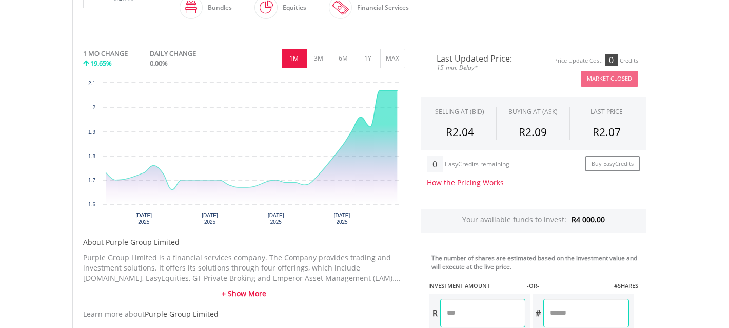 The height and width of the screenshot is (328, 729). I want to click on span: BUYING AT (ASK), so click(533, 111).